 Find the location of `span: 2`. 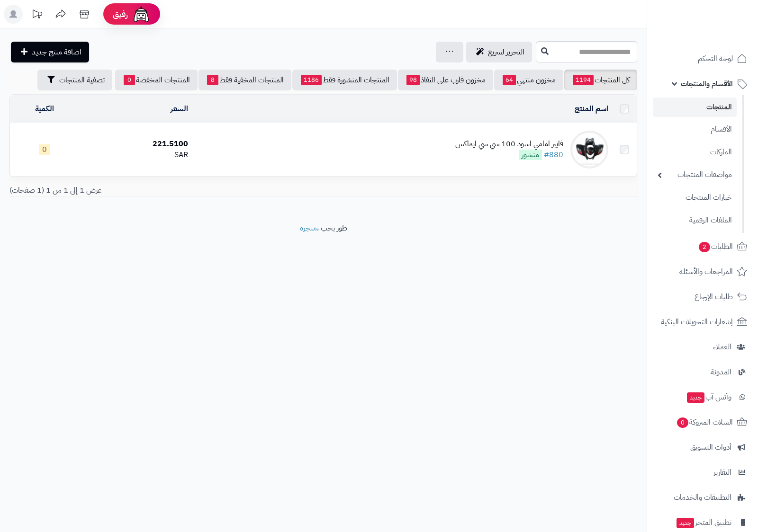

span: 2 is located at coordinates (704, 247).